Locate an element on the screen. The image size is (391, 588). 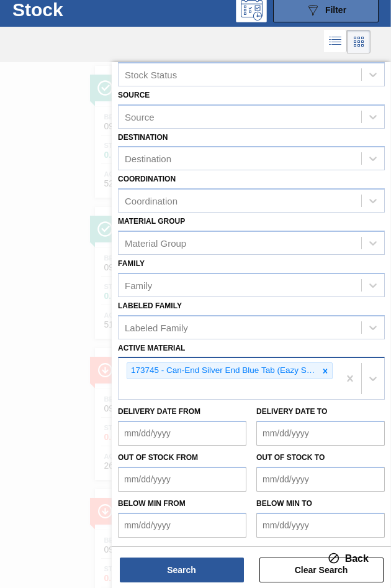
label: Destination is located at coordinates (143, 137).